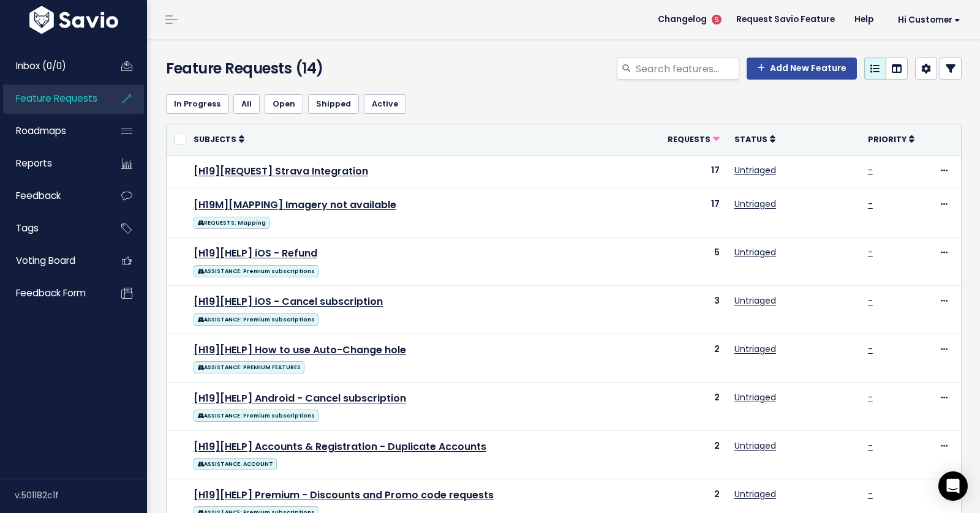 The height and width of the screenshot is (513, 980). Describe the element at coordinates (564, 104) in the screenshot. I see `ul: Filter feature requests` at that location.